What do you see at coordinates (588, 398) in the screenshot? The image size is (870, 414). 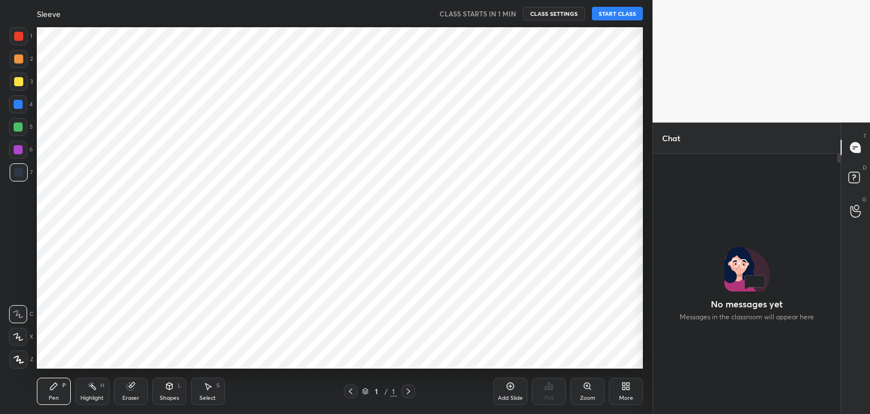 I see `div: Zoom` at bounding box center [588, 398].